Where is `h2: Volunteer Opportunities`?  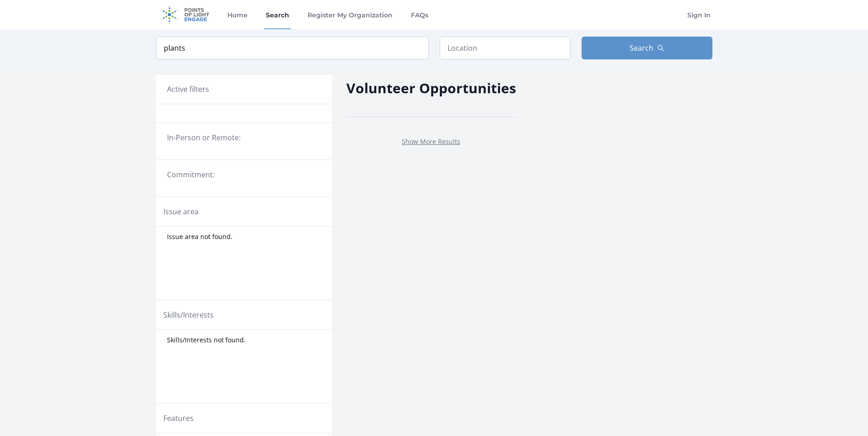 h2: Volunteer Opportunities is located at coordinates (431, 88).